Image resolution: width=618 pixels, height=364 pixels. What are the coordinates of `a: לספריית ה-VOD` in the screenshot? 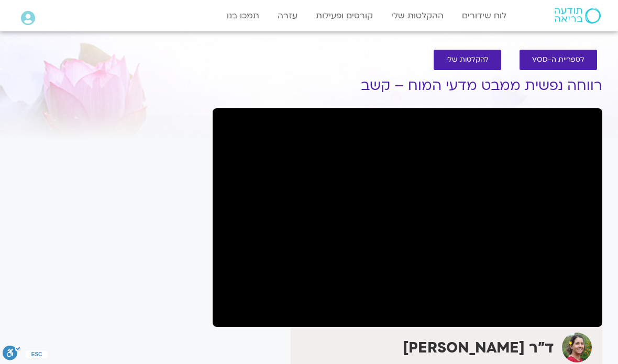 It's located at (559, 59).